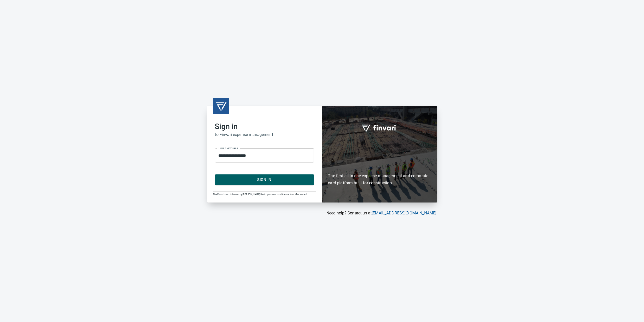 This screenshot has height=322, width=644. I want to click on h2: Sign in, so click(265, 126).